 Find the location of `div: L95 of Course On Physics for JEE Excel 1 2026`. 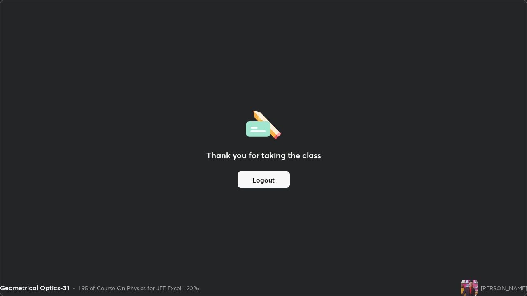

div: L95 of Course On Physics for JEE Excel 1 2026 is located at coordinates (139, 288).